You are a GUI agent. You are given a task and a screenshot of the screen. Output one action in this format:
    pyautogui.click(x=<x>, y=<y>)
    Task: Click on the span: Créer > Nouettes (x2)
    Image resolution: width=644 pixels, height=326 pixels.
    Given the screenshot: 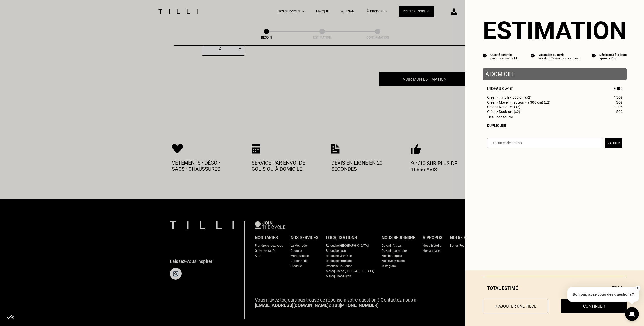 What is the action you would take?
    pyautogui.click(x=504, y=107)
    